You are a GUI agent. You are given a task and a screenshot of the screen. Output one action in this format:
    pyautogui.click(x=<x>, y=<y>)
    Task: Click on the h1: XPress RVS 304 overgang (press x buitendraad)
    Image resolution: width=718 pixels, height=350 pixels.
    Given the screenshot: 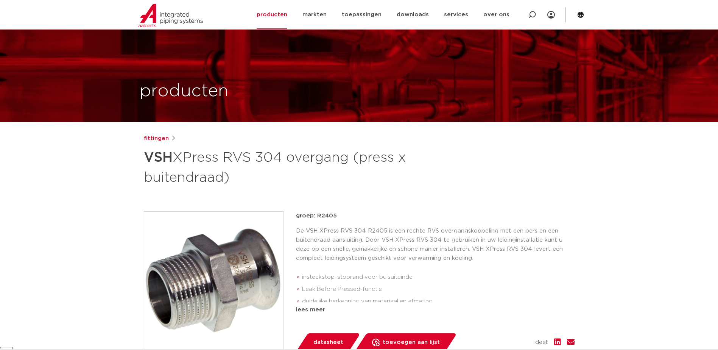 What is the action you would take?
    pyautogui.click(x=286, y=166)
    